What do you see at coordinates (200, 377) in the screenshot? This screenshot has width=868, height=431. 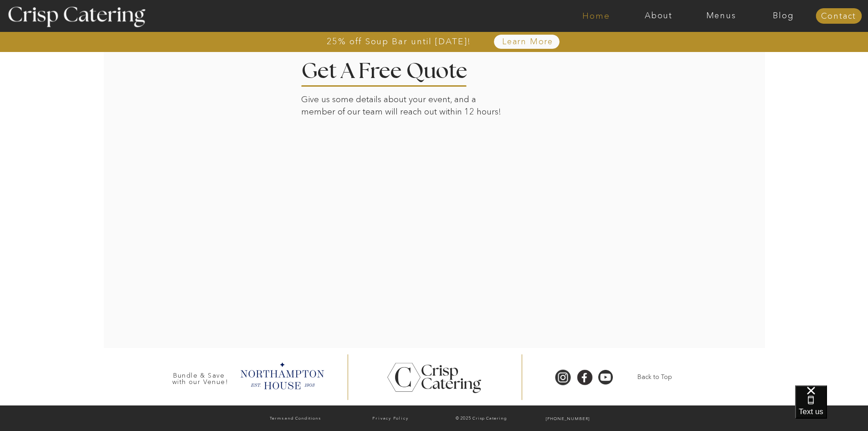 I see `h3: Bundle & Save with our Venue!` at bounding box center [200, 377].